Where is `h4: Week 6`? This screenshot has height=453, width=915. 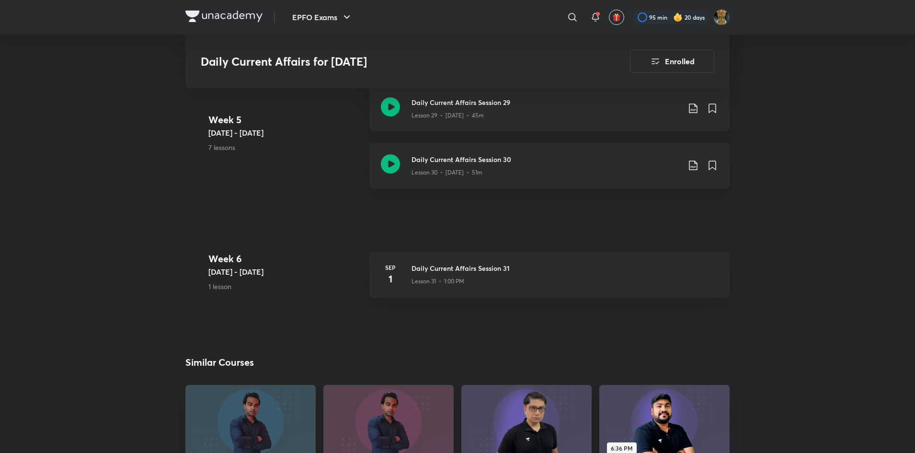
h4: Week 6 is located at coordinates (285, 259).